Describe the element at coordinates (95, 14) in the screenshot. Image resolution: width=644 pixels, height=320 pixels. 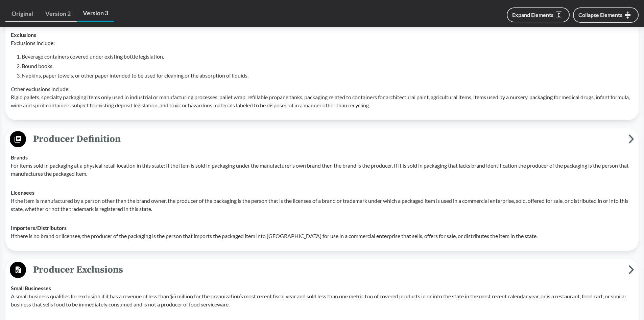
I see `a: Version 3` at that location.